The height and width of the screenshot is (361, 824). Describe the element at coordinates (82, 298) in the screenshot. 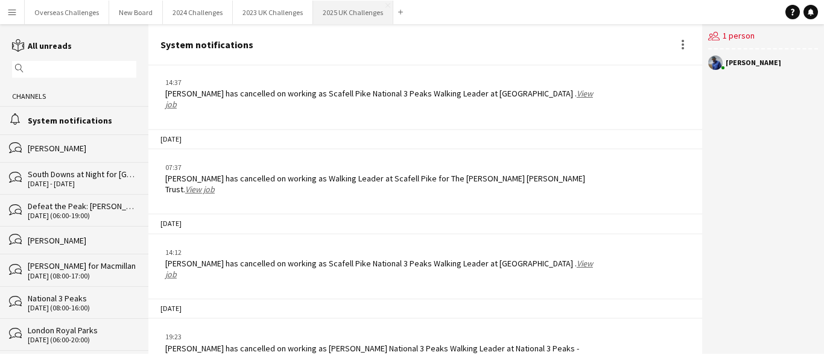

I see `div: National 3 Peaks` at that location.